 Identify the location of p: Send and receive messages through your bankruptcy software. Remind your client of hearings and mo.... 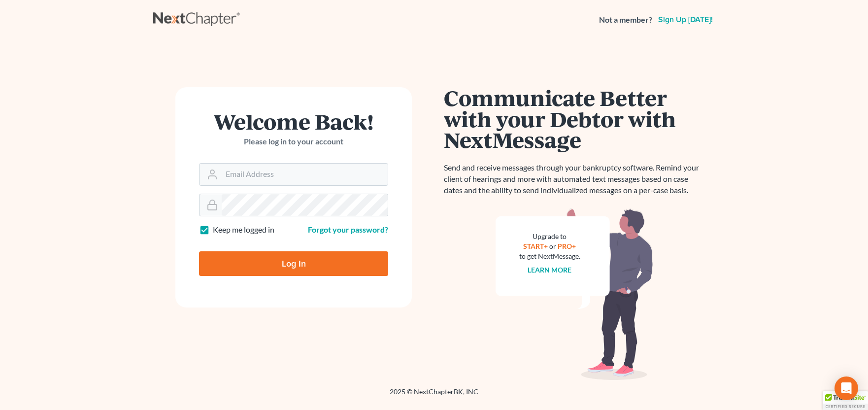
(574, 179).